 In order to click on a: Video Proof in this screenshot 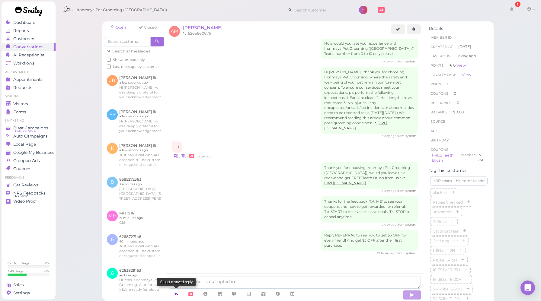, I will do `click(28, 201)`.